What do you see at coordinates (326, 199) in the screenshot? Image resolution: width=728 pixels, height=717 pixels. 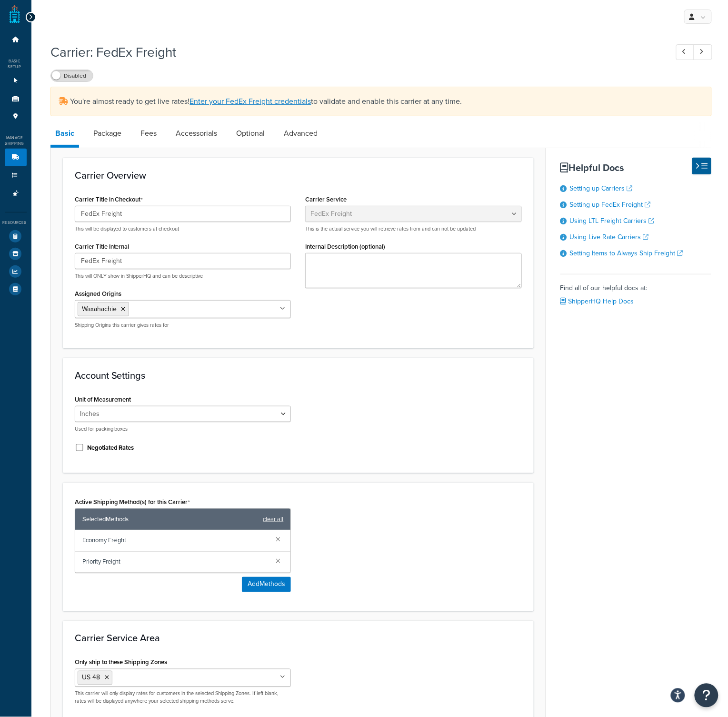 I see `label: Carrier Service` at bounding box center [326, 199].